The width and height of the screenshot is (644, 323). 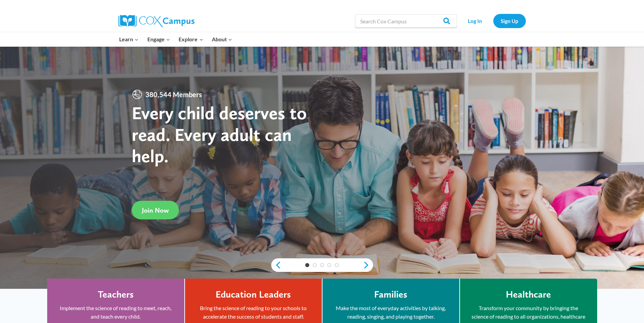 I want to click on span: Engage, so click(x=159, y=39).